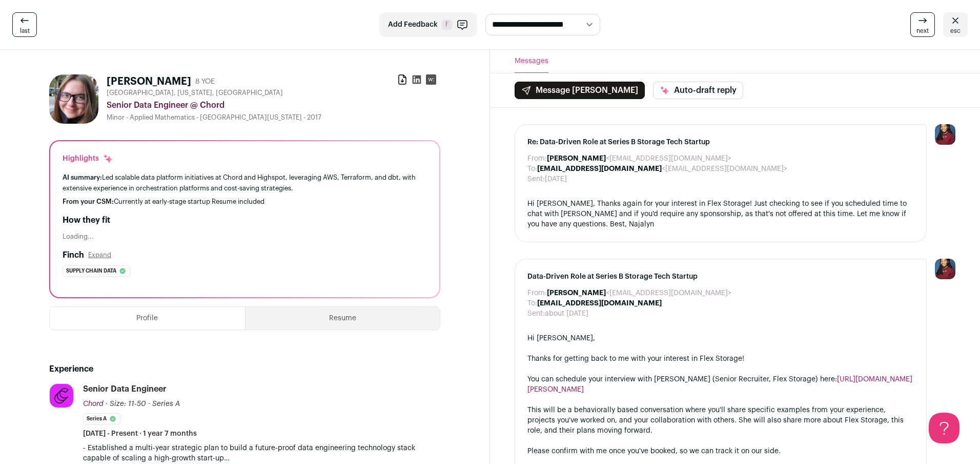 This screenshot has height=464, width=980. Describe the element at coordinates (62, 395) in the screenshot. I see `img: bee90118646d45f84c9d534421bb04eca5fd40b4ae59f85189386e7072558f5f.jpg` at that location.